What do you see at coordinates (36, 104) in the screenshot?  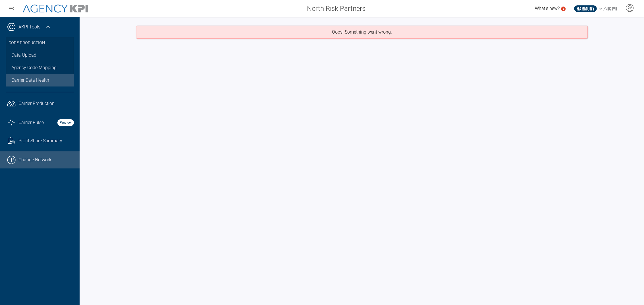 I see `span: Carrier Production` at bounding box center [36, 104].